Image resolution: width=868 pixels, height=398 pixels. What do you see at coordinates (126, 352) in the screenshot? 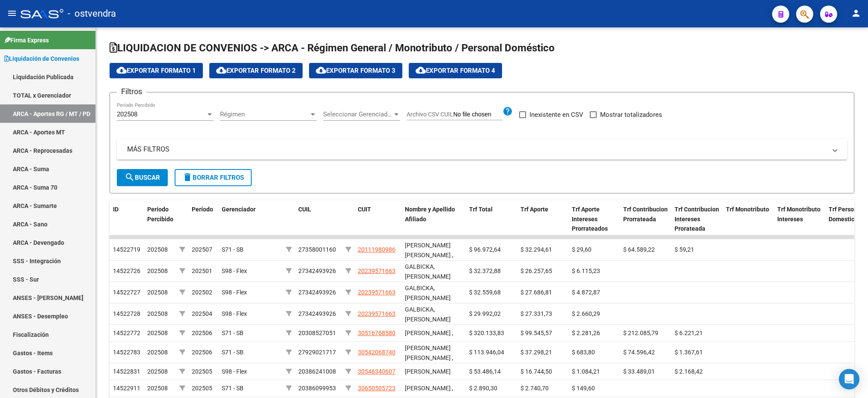
I see `span: 14522783` at bounding box center [126, 352].